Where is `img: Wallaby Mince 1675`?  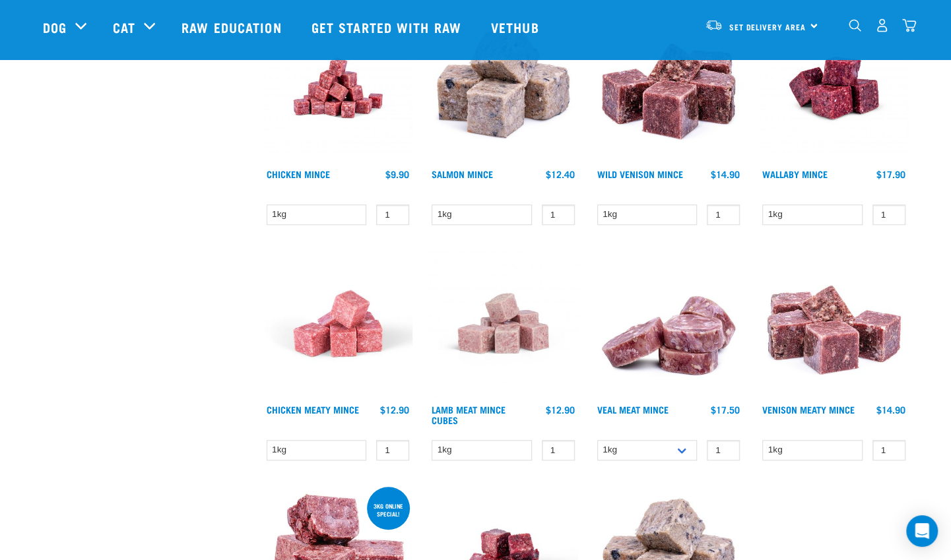 img: Wallaby Mince 1675 is located at coordinates (833, 88).